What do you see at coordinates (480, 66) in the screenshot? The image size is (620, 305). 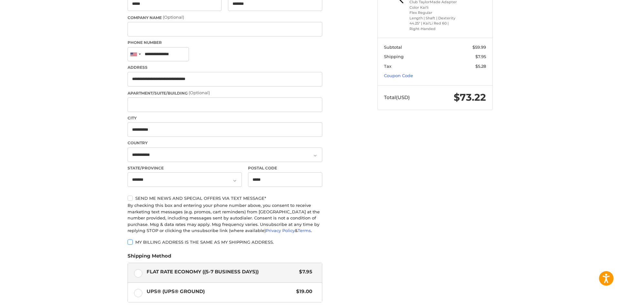 I see `span: $5.28` at bounding box center [480, 66].